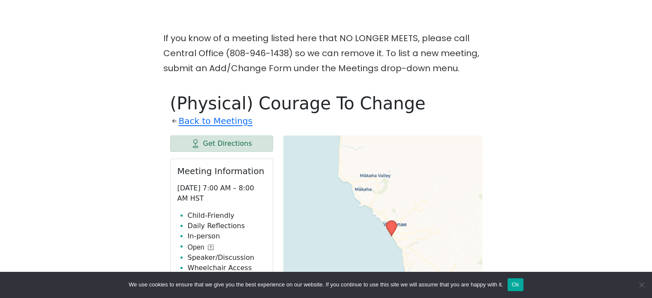  Describe the element at coordinates (227, 226) in the screenshot. I see `li: Daily Reflections` at that location.